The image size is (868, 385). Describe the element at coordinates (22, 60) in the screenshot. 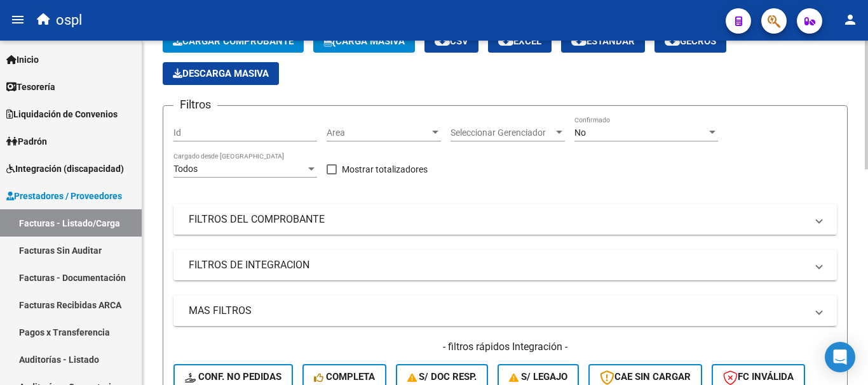

I see `span: Inicio` at that location.